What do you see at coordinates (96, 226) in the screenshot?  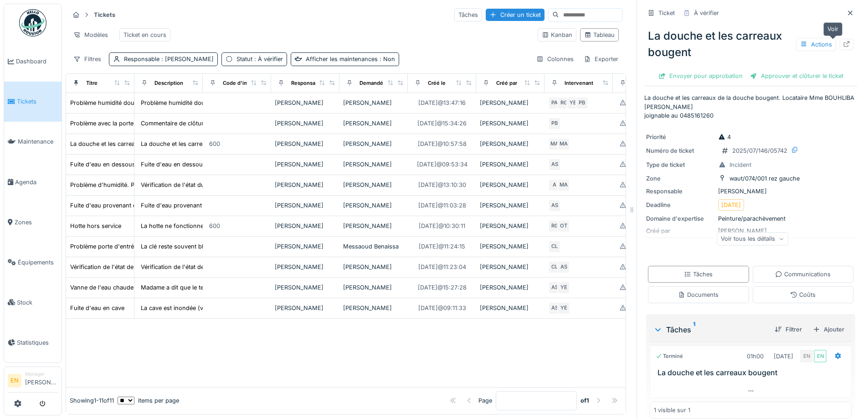 I see `div: Hotte hors service` at bounding box center [96, 226].